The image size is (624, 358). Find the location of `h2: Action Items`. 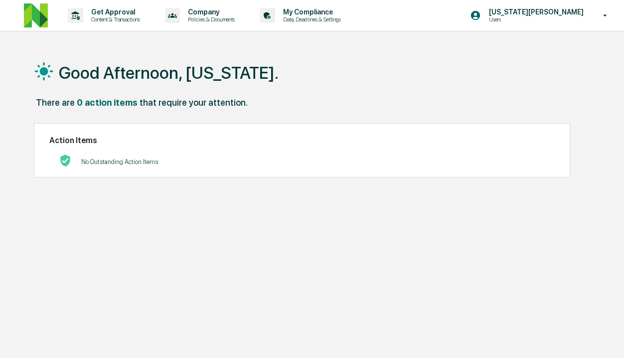

h2: Action Items is located at coordinates (302, 140).